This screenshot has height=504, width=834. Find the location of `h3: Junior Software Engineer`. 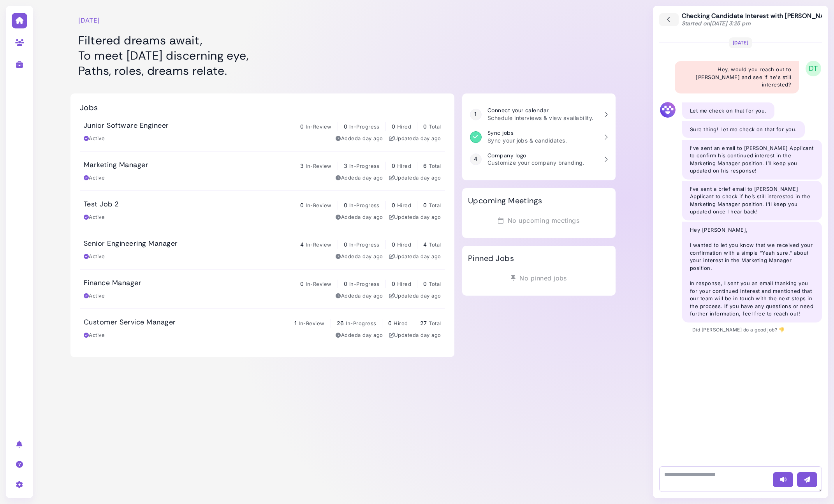

h3: Junior Software Engineer is located at coordinates (126, 126).